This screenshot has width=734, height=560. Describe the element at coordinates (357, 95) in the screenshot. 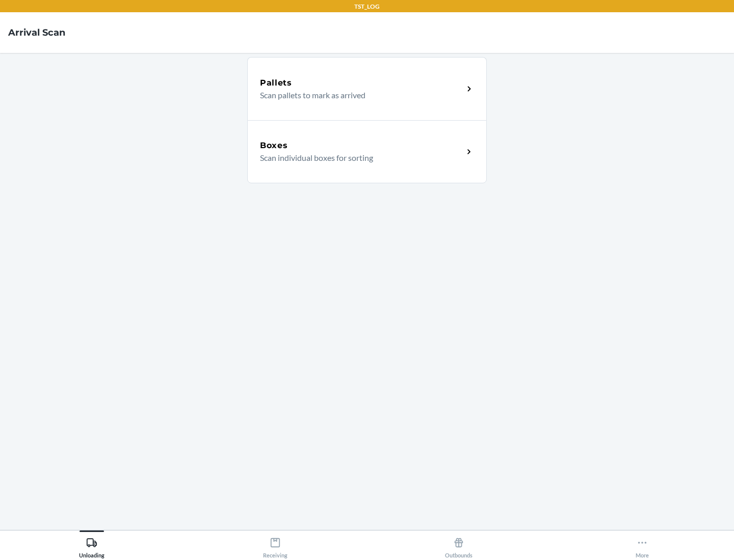

I see `p: Scan pallets to mark as arrived` at that location.